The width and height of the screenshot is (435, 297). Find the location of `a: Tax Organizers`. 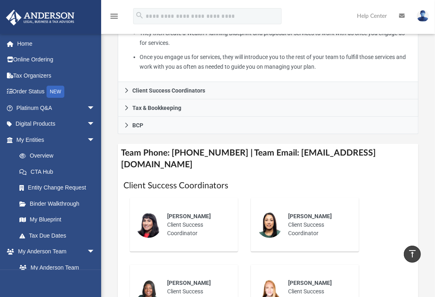

a: Tax Organizers is located at coordinates (56, 76).